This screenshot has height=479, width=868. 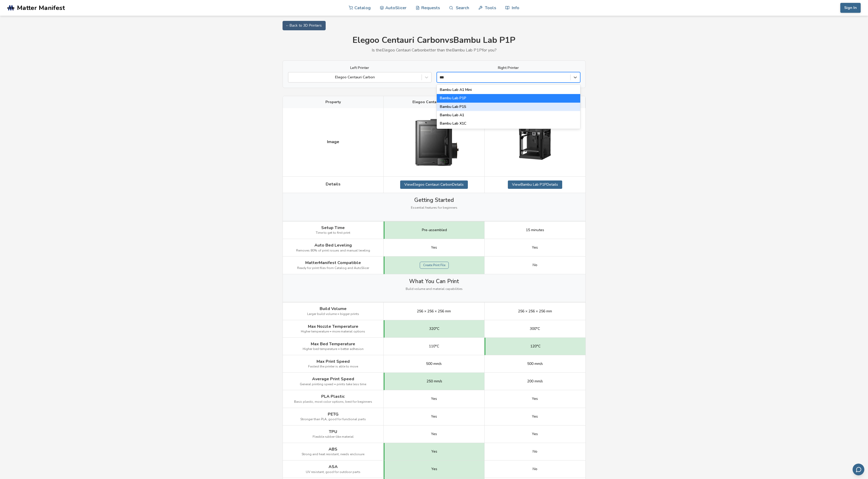 I want to click on div: Bambu Lab X1C, so click(x=508, y=124).